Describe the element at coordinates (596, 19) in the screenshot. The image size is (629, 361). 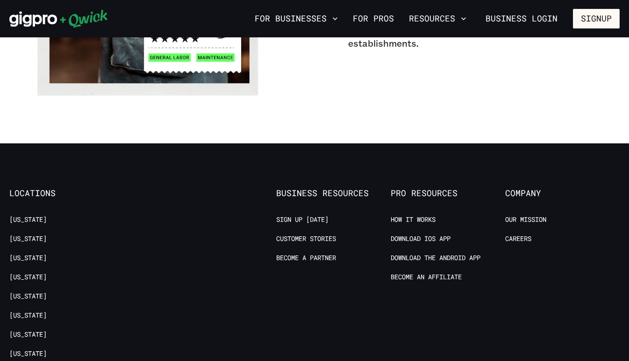
I see `button: Signup` at that location.